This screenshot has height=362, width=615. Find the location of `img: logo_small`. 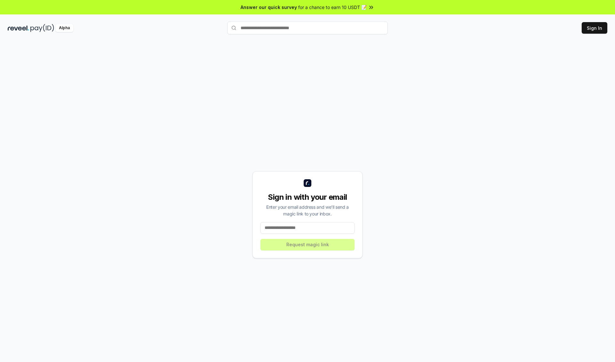

img: logo_small is located at coordinates (307, 183).